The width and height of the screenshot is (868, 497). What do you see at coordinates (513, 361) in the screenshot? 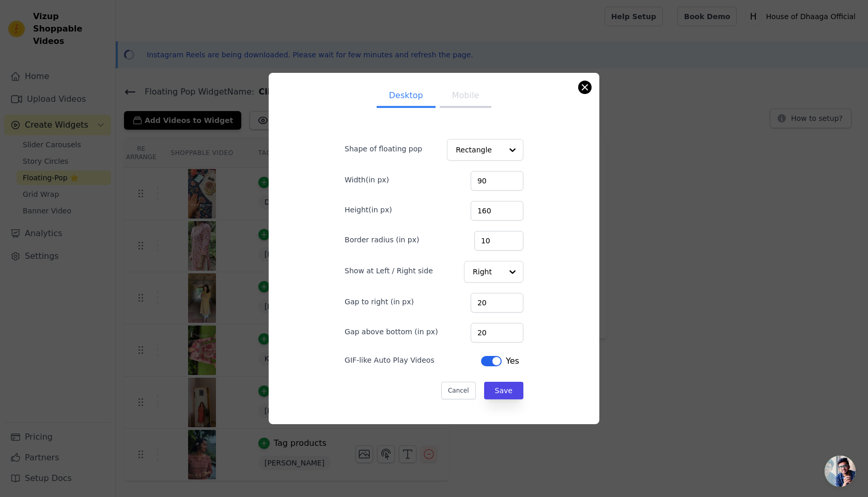
I see `span: Yes` at bounding box center [513, 361].